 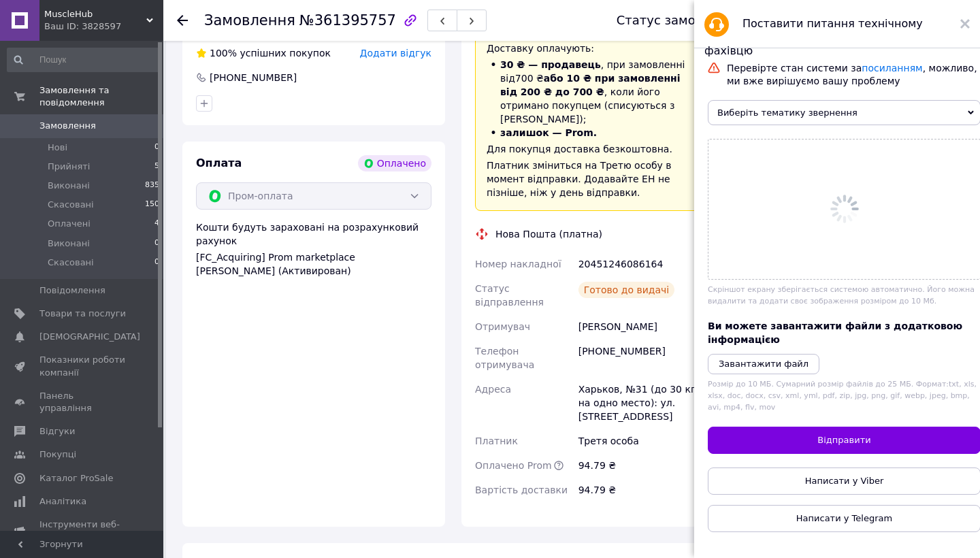 I want to click on span: Показники роботи компанії, so click(x=83, y=366).